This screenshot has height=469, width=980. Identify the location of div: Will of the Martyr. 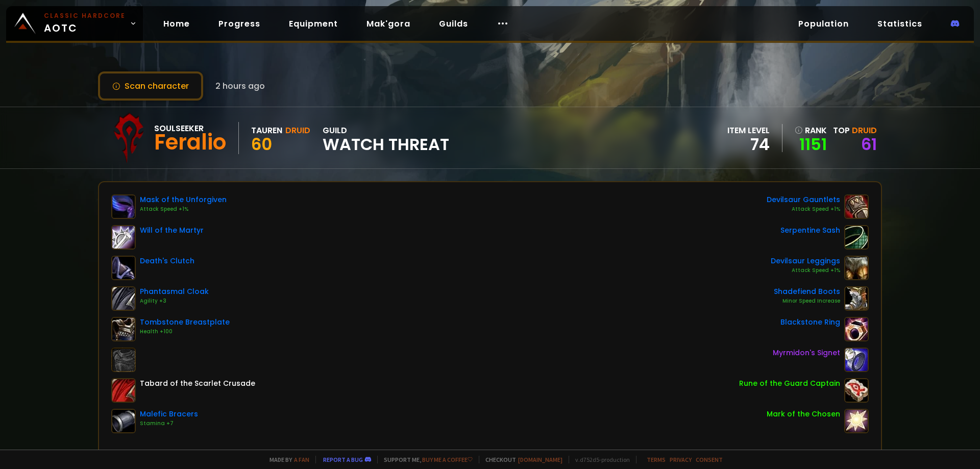
(171, 231).